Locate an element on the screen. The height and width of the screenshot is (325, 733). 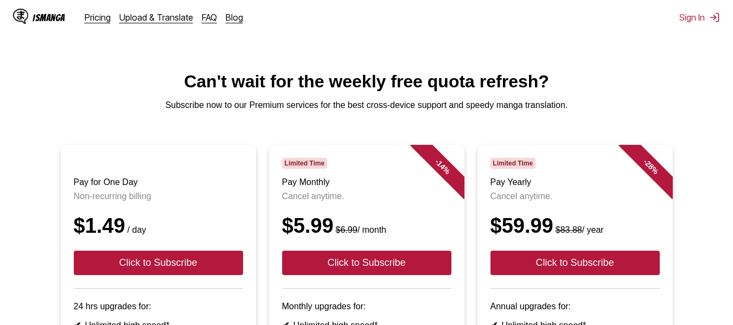
a: Blog is located at coordinates (235, 17).